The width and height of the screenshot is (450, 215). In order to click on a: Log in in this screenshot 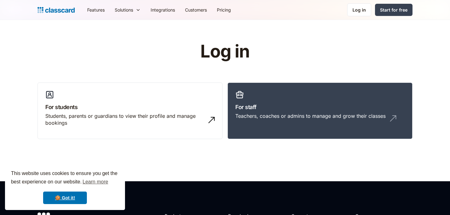, I will do `click(359, 10)`.